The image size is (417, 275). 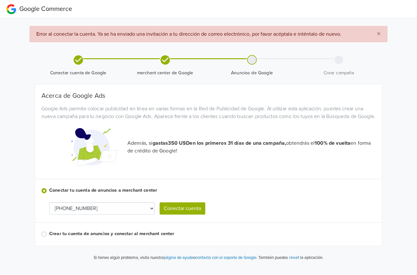 I want to click on button: Close, so click(x=379, y=34).